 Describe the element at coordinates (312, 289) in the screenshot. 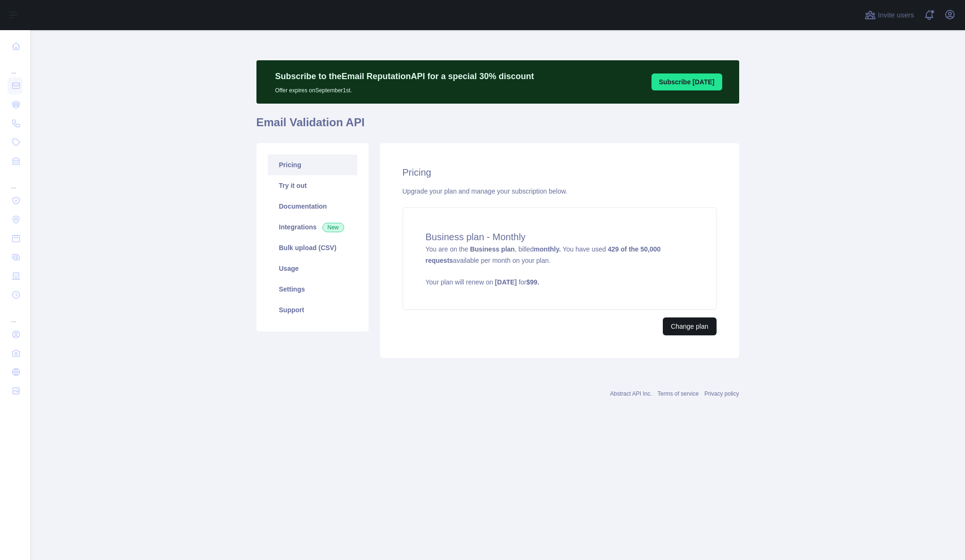

I see `a: Settings` at that location.